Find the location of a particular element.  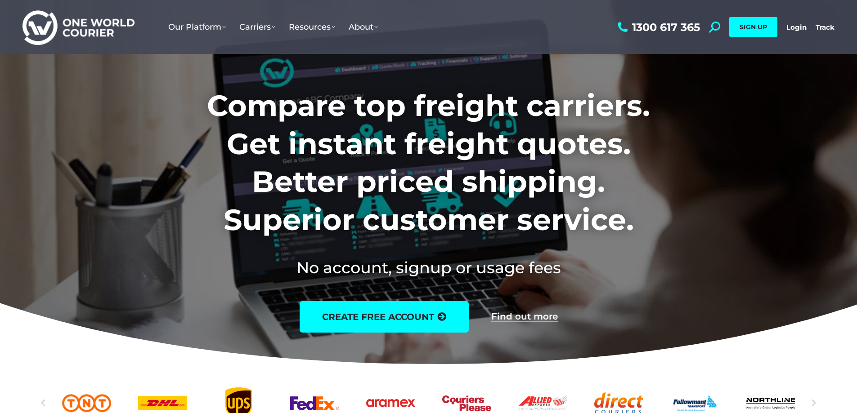

a: Carriers is located at coordinates (257, 27).